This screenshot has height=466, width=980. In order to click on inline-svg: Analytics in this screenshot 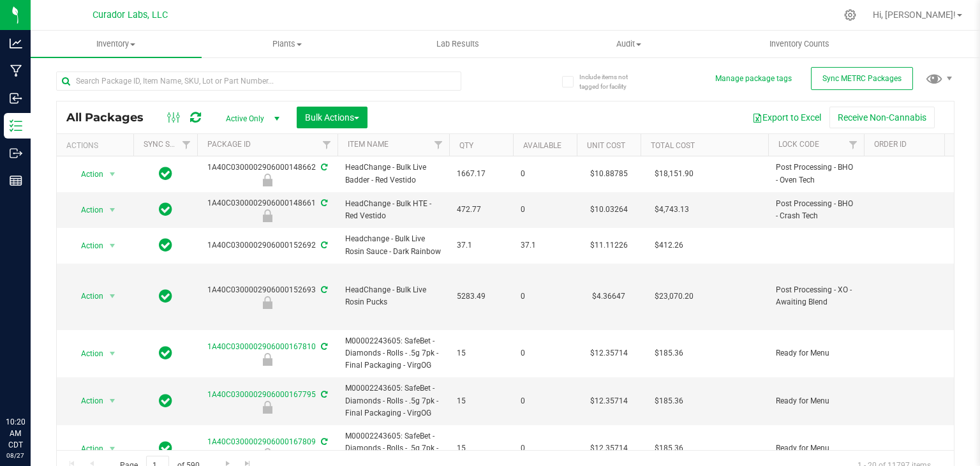, I will do `click(16, 43)`.